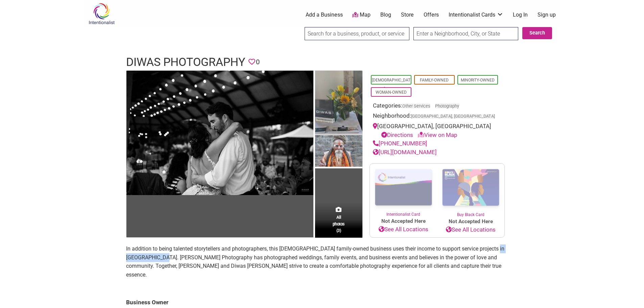 This screenshot has height=308, width=644. I want to click on a: Woman-Owned, so click(391, 92).